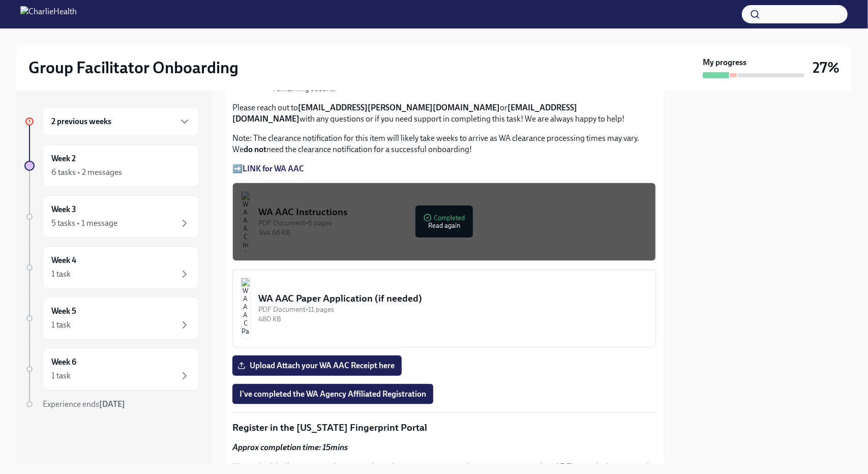 This screenshot has width=868, height=474. I want to click on div: 5 tasks • 1 message, so click(84, 223).